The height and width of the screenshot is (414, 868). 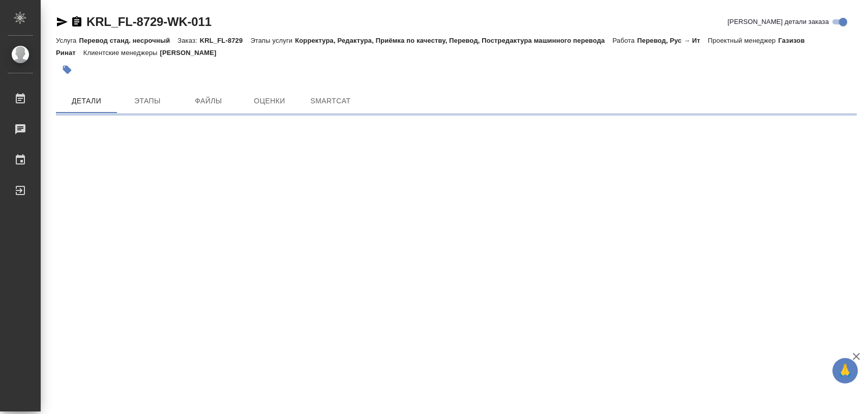 I want to click on span: Файлы, so click(x=208, y=101).